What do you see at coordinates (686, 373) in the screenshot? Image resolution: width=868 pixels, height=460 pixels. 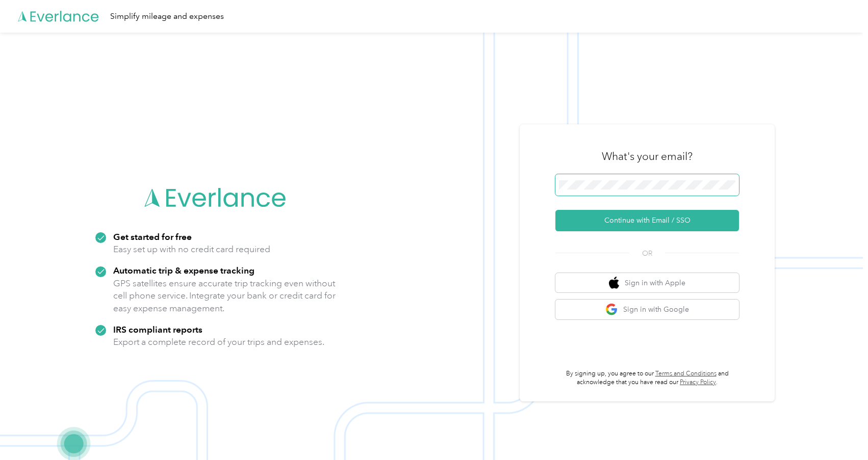 I see `a: Terms and Conditions` at bounding box center [686, 373].